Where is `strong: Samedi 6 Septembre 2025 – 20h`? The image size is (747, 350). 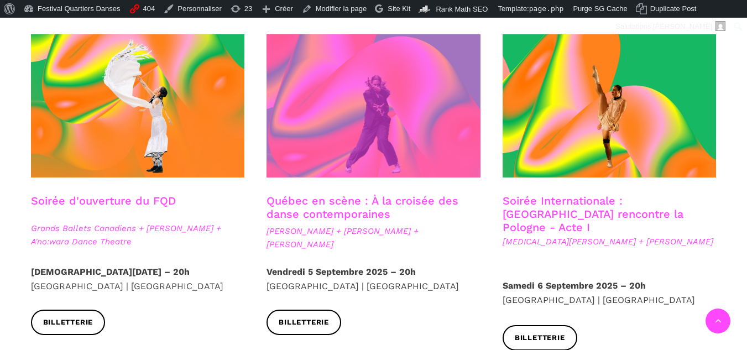 strong: Samedi 6 Septembre 2025 – 20h is located at coordinates (574, 285).